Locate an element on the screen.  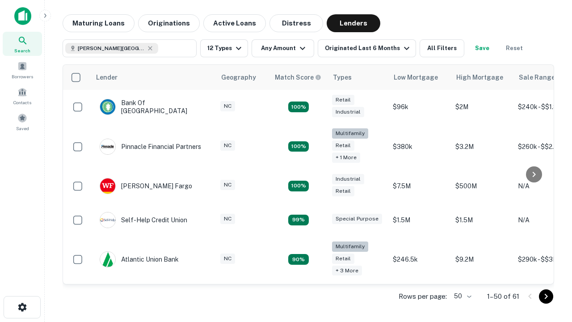
div: Originated Last 6 Months is located at coordinates (368, 48).